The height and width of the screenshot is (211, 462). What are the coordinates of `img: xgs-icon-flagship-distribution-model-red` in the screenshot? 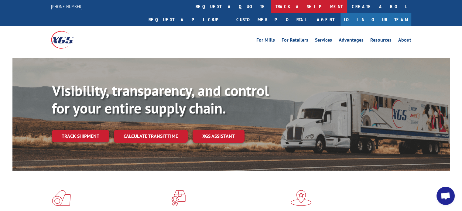 It's located at (301, 198).